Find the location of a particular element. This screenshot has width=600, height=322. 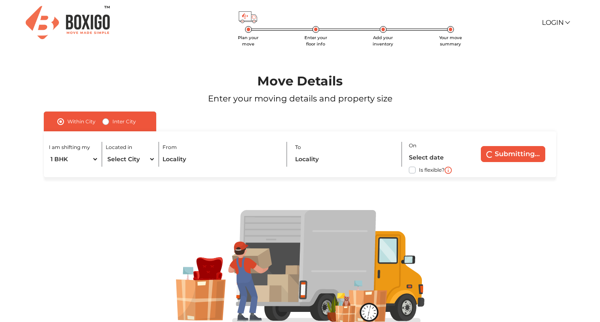

img: i is located at coordinates (448, 170).